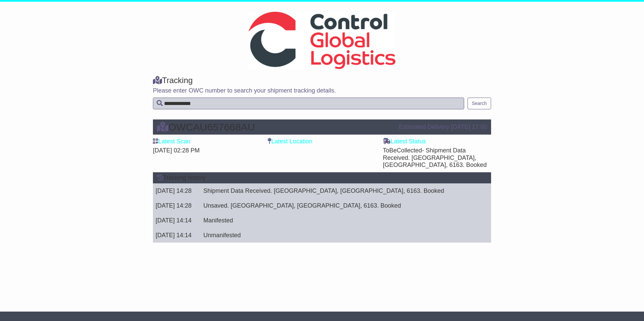 The height and width of the screenshot is (321, 644). What do you see at coordinates (321, 40) in the screenshot?
I see `img: GetCustomerLogo` at bounding box center [321, 40].